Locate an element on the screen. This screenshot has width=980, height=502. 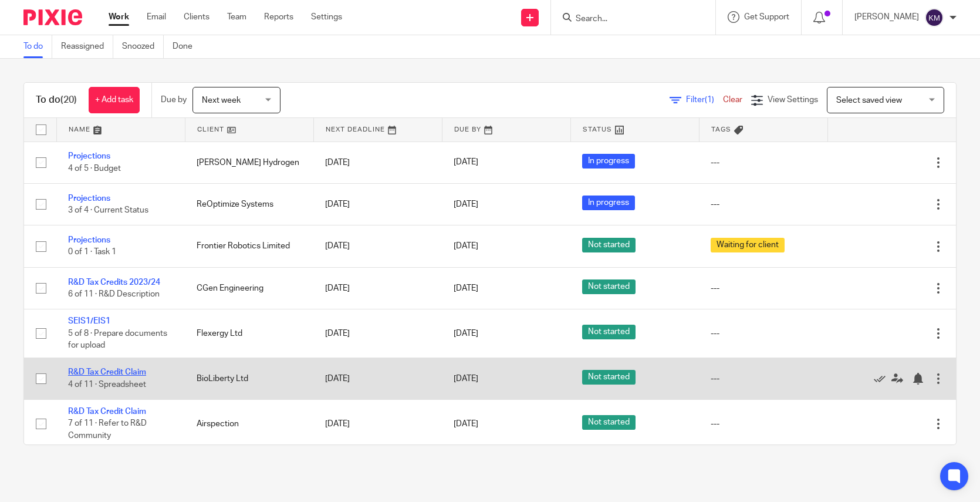
span: Tags is located at coordinates (722, 129).